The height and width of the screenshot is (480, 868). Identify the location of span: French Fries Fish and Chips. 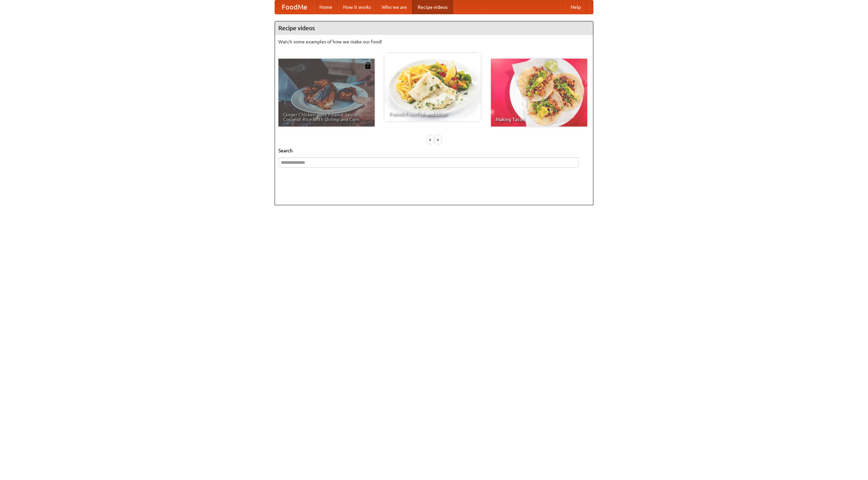
(433, 114).